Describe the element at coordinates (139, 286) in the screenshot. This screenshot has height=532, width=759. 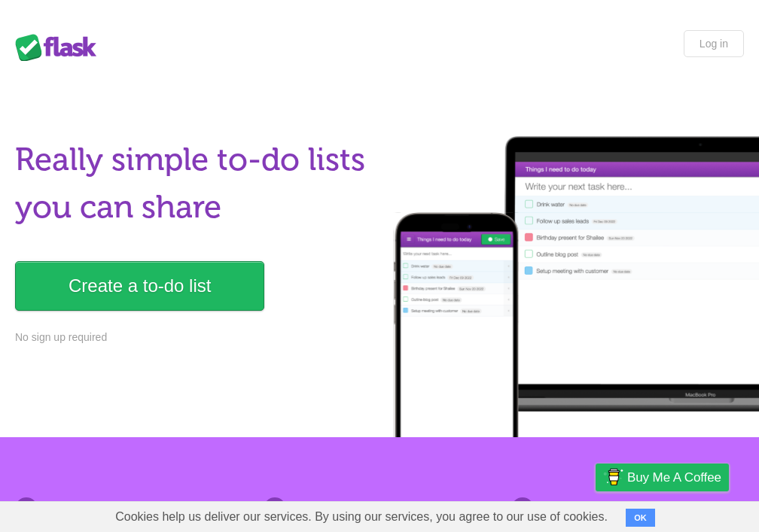
I see `a: Create a to-do list` at that location.